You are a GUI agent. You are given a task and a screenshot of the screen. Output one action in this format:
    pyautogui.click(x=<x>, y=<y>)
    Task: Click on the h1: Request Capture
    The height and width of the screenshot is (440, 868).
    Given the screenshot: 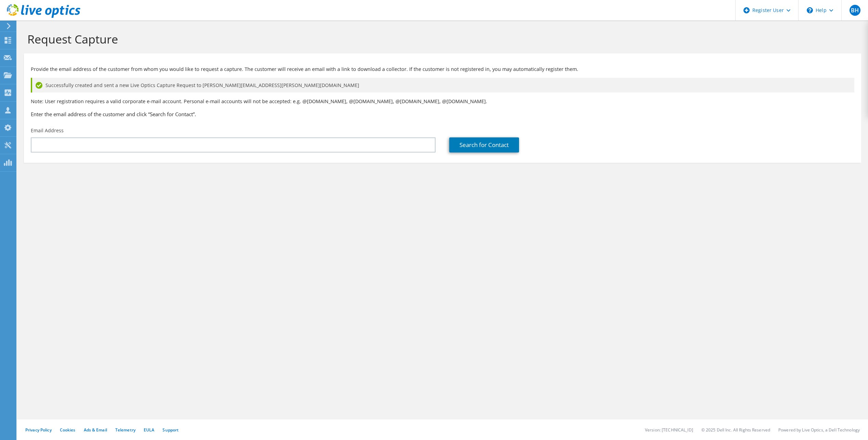 What is the action you would take?
    pyautogui.click(x=441, y=39)
    